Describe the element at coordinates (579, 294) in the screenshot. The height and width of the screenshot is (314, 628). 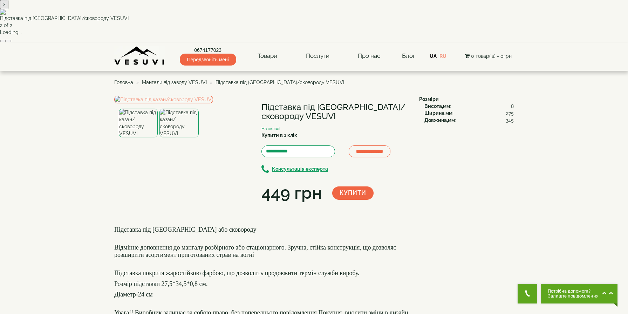
I see `button: Chat button` at that location.